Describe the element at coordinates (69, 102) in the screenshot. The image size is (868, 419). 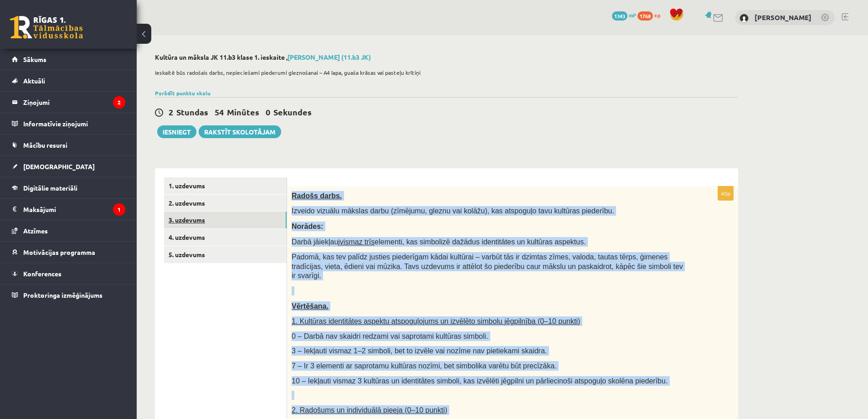
I see `a: Ziņojumi2` at that location.